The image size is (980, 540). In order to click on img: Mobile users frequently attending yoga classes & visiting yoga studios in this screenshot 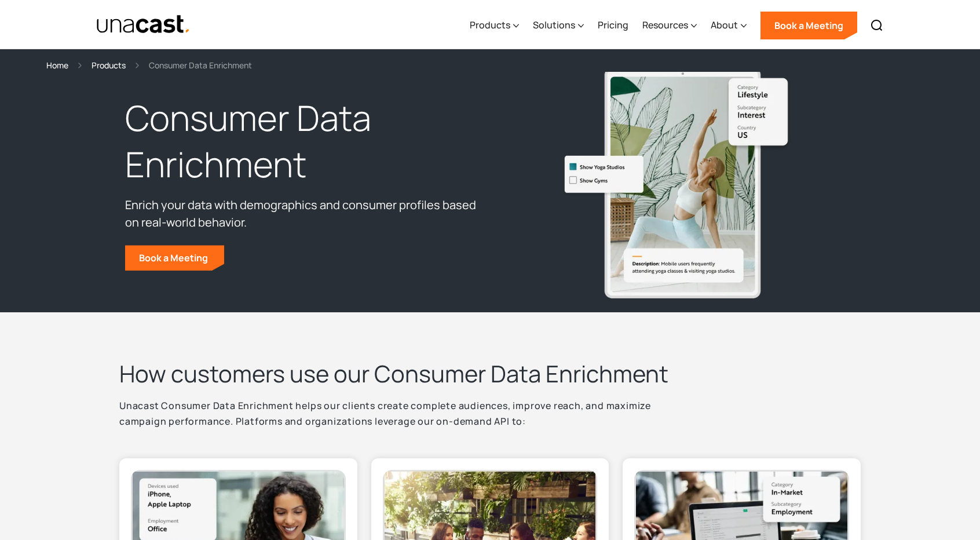, I will do `click(675, 183)`.